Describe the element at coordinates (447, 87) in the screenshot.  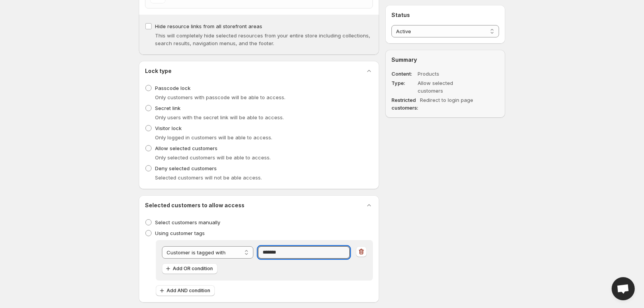
I see `dd: Allow selected customers` at that location.